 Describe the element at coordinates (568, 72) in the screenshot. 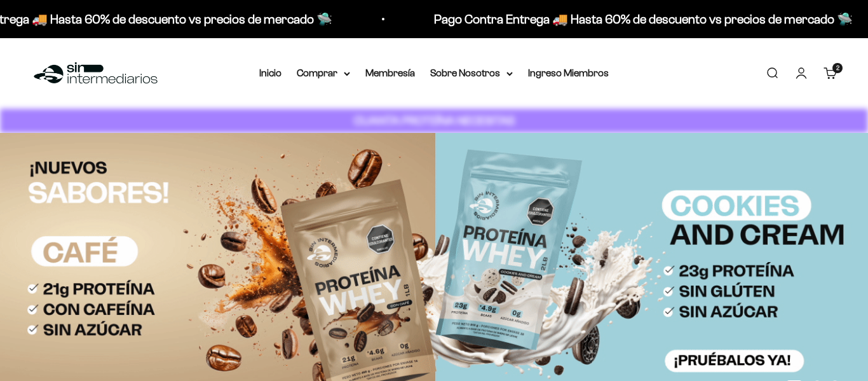

I see `a: Ingreso Miembros` at that location.